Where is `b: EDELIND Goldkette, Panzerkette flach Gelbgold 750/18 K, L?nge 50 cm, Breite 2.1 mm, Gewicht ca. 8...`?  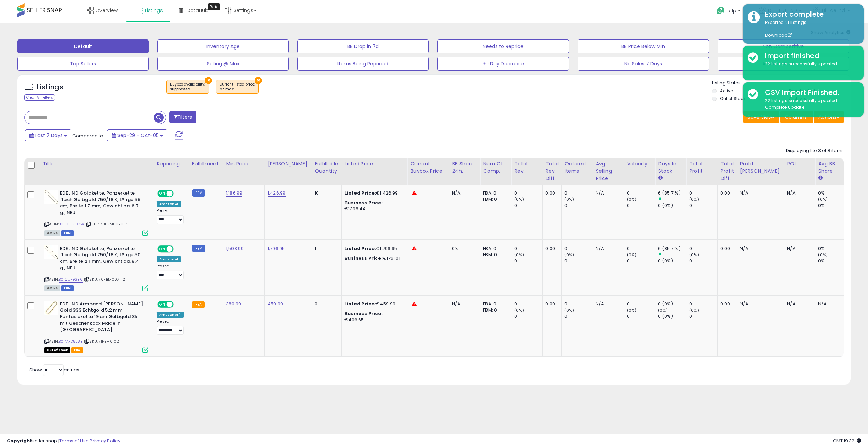 b: EDELIND Goldkette, Panzerkette flach Gelbgold 750/18 K, L?nge 50 cm, Breite 2.1 mm, Gewicht ca. 8... is located at coordinates (102, 259).